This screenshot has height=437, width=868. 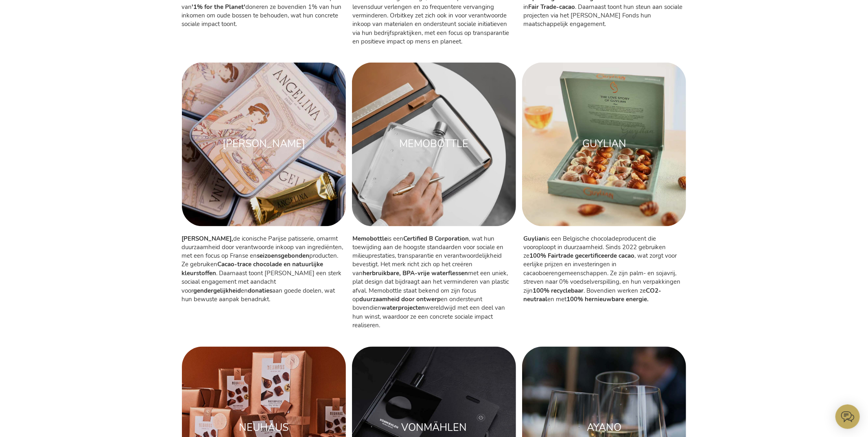 What do you see at coordinates (604, 144) in the screenshot?
I see `img: GUYLIAN` at bounding box center [604, 144].